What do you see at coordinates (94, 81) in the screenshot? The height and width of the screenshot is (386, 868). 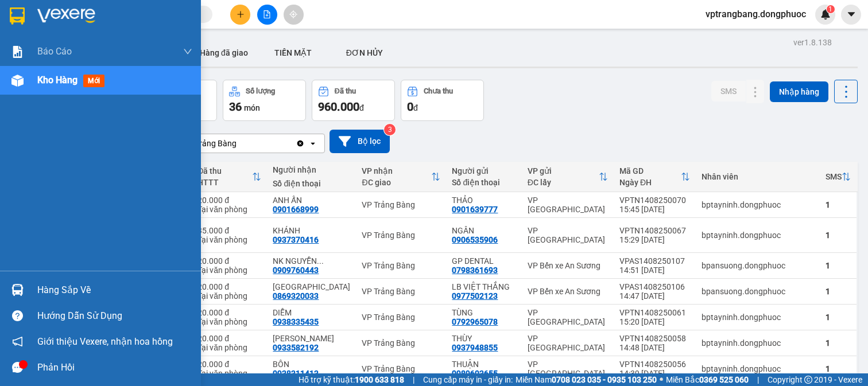 I see `span: mới` at bounding box center [94, 81].